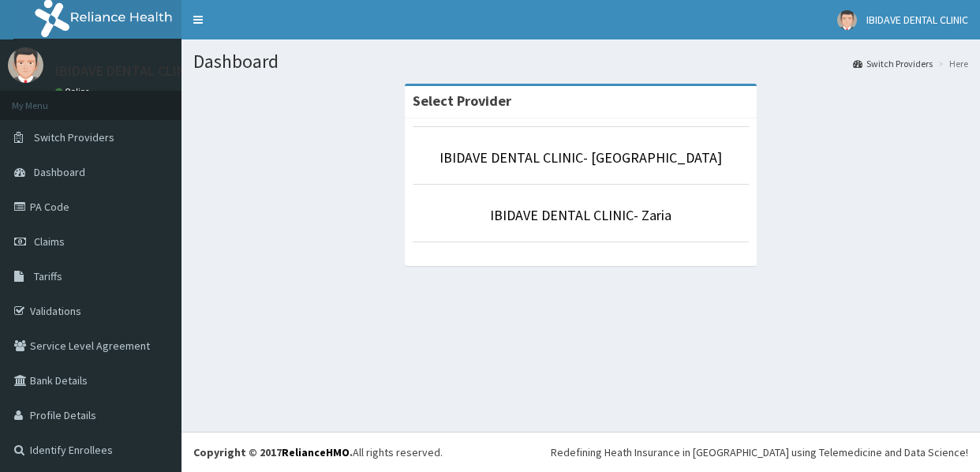 The width and height of the screenshot is (980, 472). I want to click on li: Here, so click(951, 63).